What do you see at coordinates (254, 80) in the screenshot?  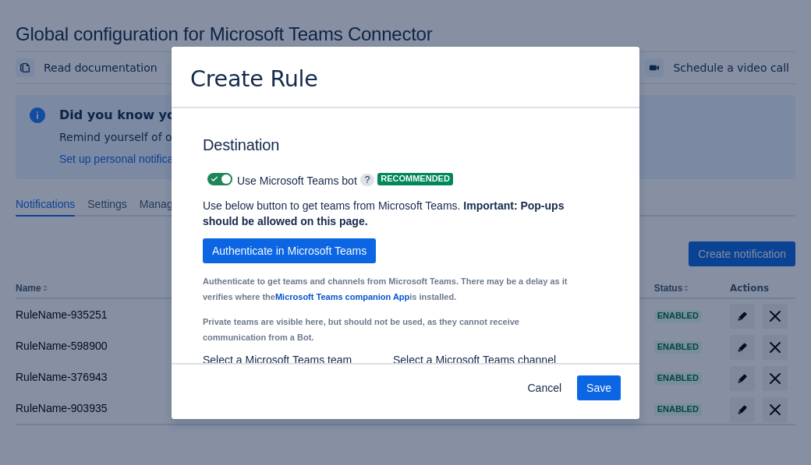 I see `h3: Create Rule` at bounding box center [254, 80].